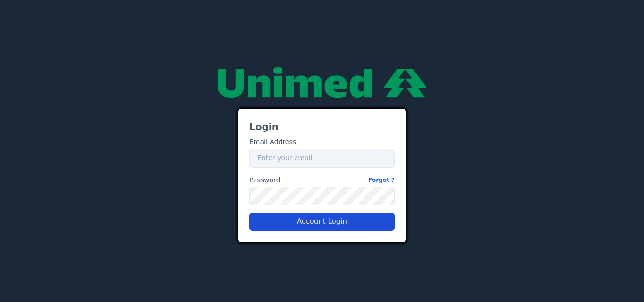 The width and height of the screenshot is (644, 302). Describe the element at coordinates (322, 180) in the screenshot. I see `label: Password` at that location.